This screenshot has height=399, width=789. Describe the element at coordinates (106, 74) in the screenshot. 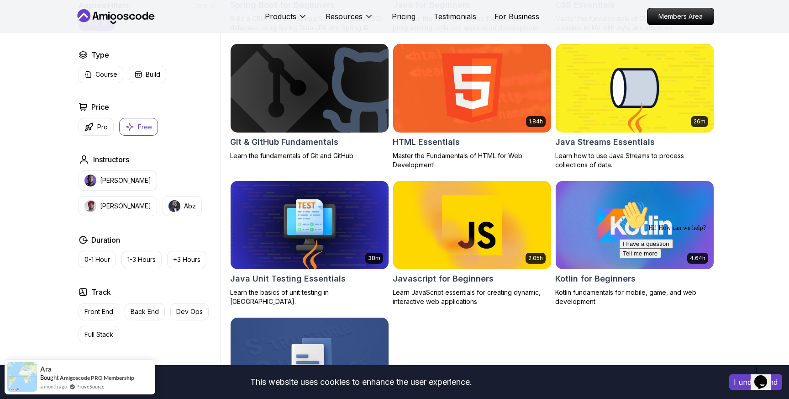

I see `p: Course` at that location.